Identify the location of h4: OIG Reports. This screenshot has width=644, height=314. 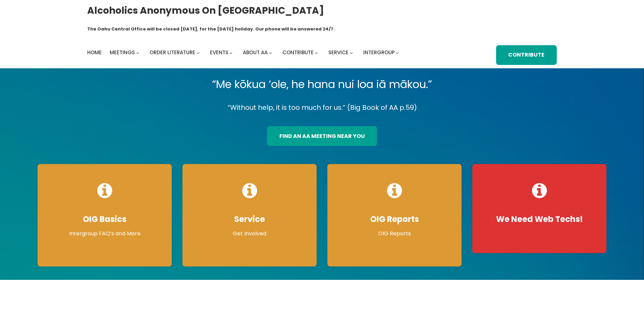
(394, 219).